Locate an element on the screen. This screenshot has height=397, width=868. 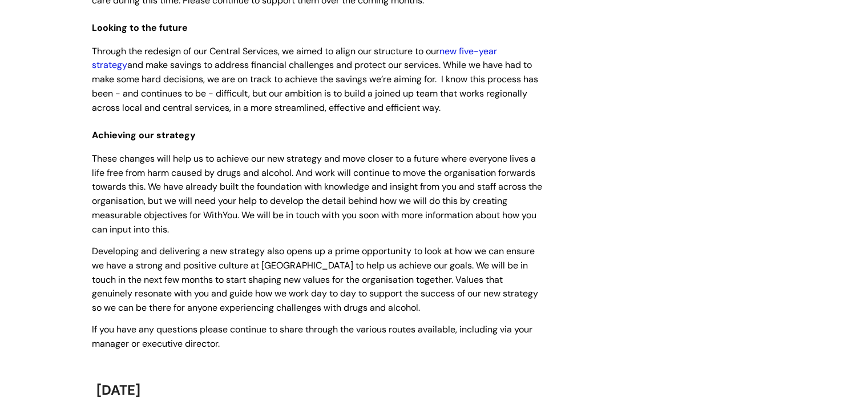
span: Developing and delivering a new strategy also opens up a prime opportunity to look at how we can ... is located at coordinates (315, 279).